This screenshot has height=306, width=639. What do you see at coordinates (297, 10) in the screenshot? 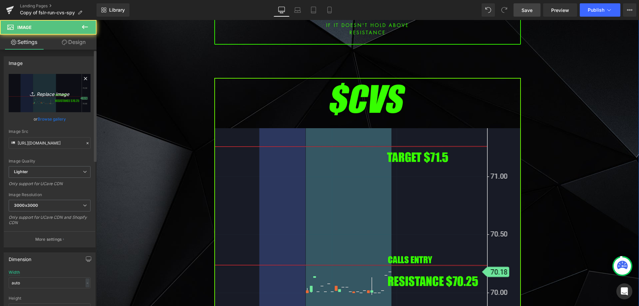
I see `a: Laptop` at bounding box center [297, 10].